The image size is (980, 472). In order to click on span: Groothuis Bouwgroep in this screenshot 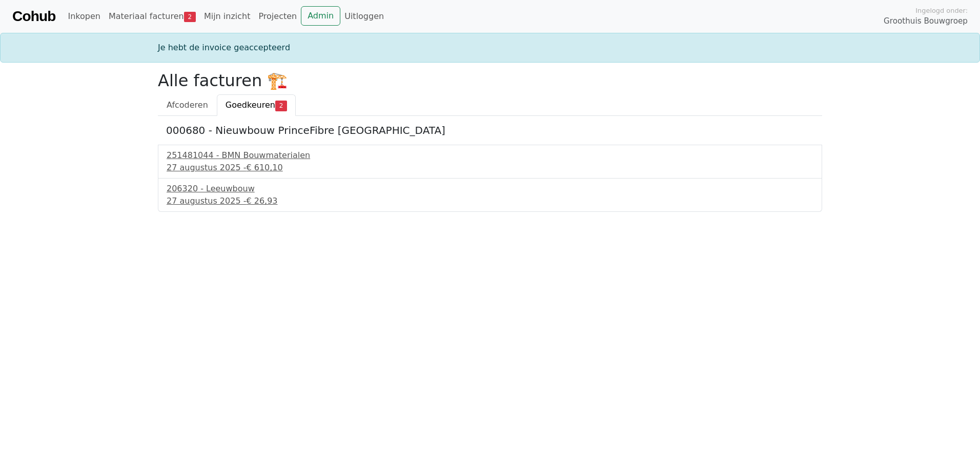, I will do `click(926, 21)`.